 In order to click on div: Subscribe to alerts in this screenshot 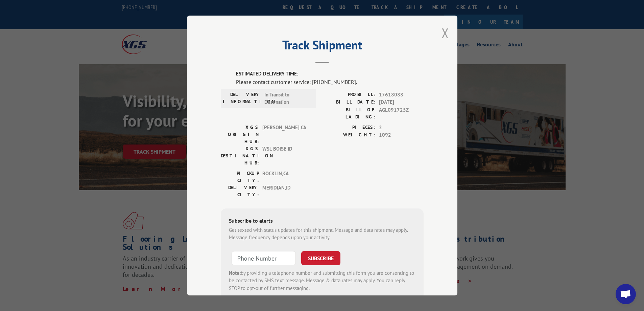, I will do `click(322, 221)`.